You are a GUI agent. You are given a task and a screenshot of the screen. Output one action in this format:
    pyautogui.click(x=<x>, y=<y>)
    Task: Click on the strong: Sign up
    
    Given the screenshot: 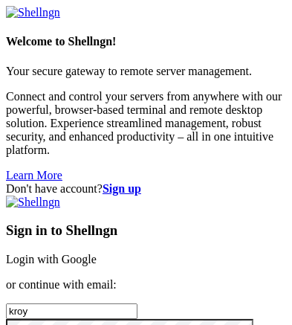 What is the action you would take?
    pyautogui.click(x=122, y=188)
    